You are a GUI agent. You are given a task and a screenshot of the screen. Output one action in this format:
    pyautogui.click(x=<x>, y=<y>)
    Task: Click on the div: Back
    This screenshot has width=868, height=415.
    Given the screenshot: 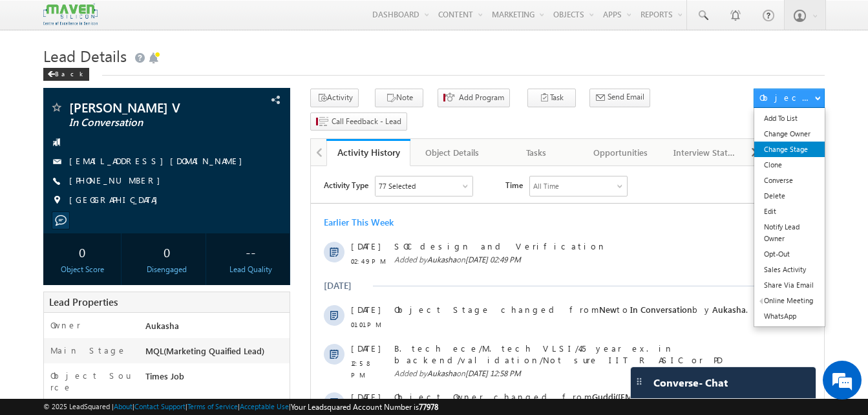 What is the action you would take?
    pyautogui.click(x=66, y=75)
    